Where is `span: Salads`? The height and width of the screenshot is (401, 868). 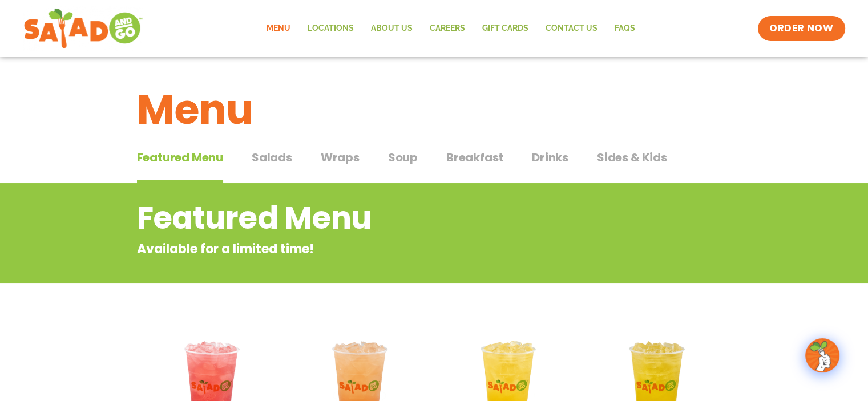 span: Salads is located at coordinates (272, 158).